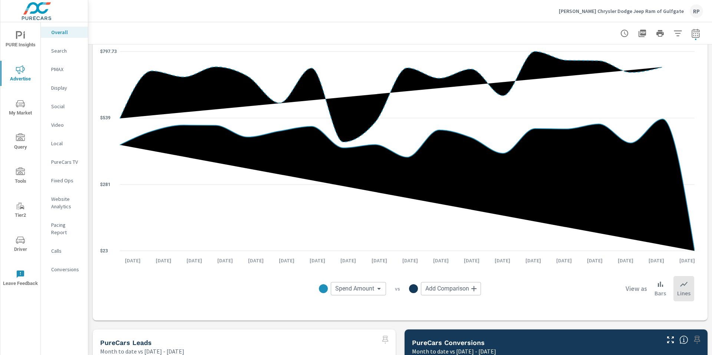 Image resolution: width=712 pixels, height=355 pixels. I want to click on div: Spend Amount, so click(358, 289).